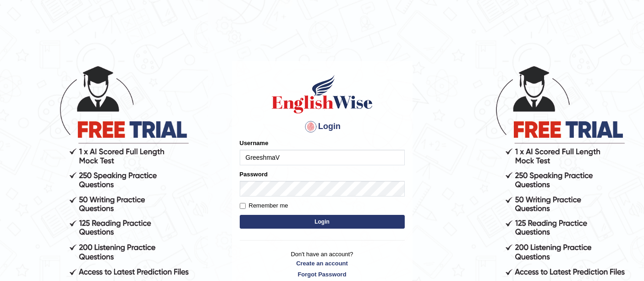  What do you see at coordinates (253, 174) in the screenshot?
I see `label: Password` at bounding box center [253, 174].